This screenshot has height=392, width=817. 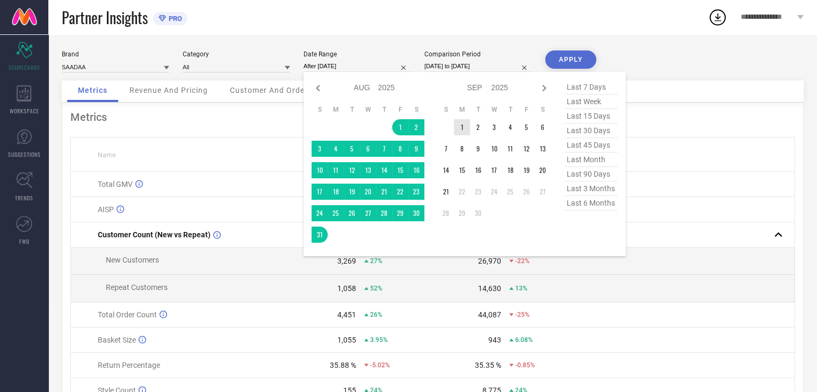 I want to click on td: Tue Aug 12 2025, so click(x=352, y=170).